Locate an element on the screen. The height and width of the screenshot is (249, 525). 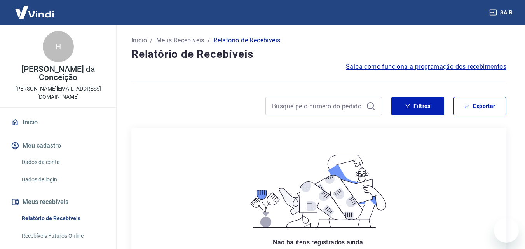
span: Saiba como funciona a programação dos recebimentos is located at coordinates (426, 67).